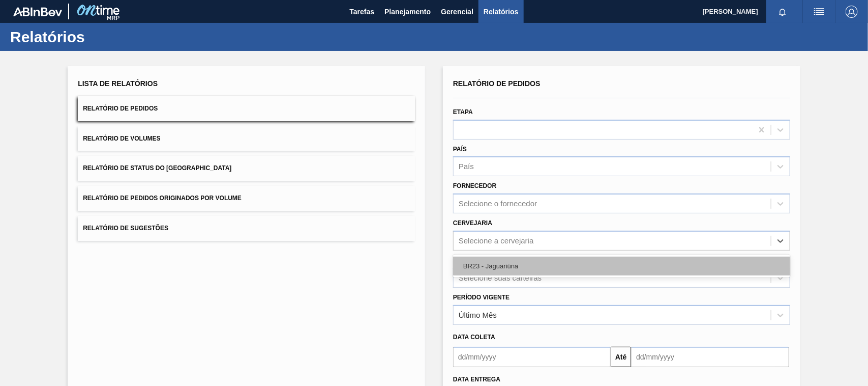 The height and width of the screenshot is (386, 868). What do you see at coordinates (621, 357) in the screenshot?
I see `button: Até` at bounding box center [621, 357].